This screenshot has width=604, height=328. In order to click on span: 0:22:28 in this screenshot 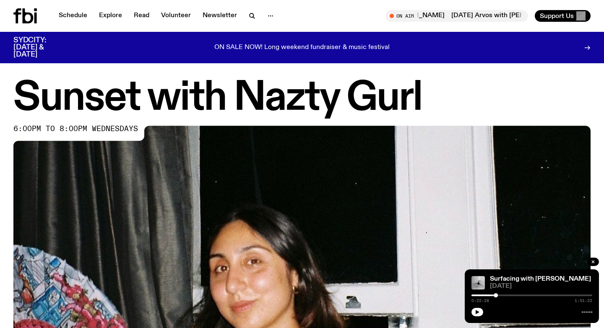, I will do `click(480, 301)`.